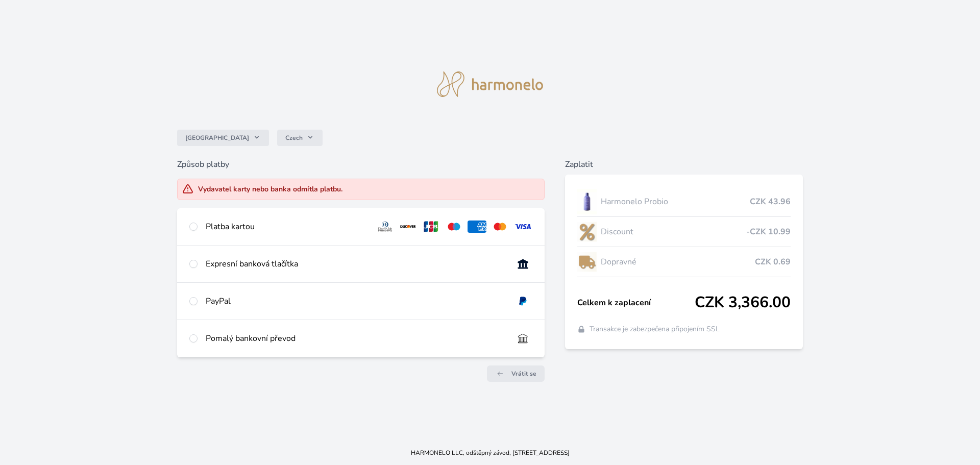  What do you see at coordinates (770, 202) in the screenshot?
I see `span: CZK 43.96` at bounding box center [770, 202].